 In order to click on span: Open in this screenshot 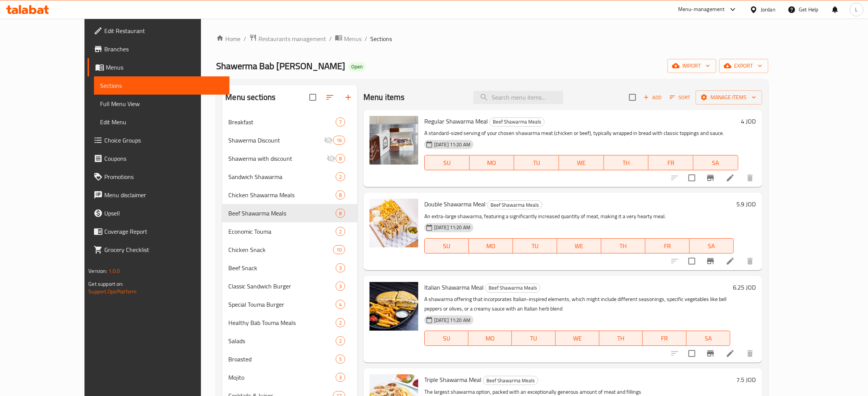, I will do `click(357, 66)`.